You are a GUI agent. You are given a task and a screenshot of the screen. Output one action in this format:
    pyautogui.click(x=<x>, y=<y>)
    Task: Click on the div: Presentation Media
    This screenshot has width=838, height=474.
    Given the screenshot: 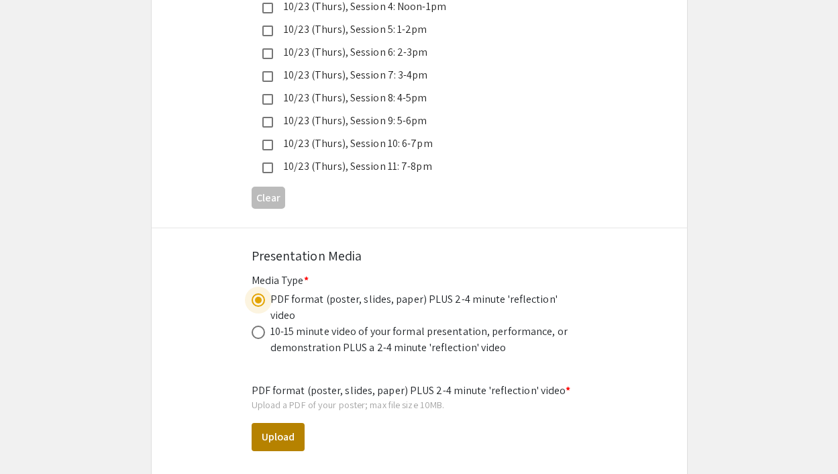 What is the action you would take?
    pyautogui.click(x=419, y=256)
    